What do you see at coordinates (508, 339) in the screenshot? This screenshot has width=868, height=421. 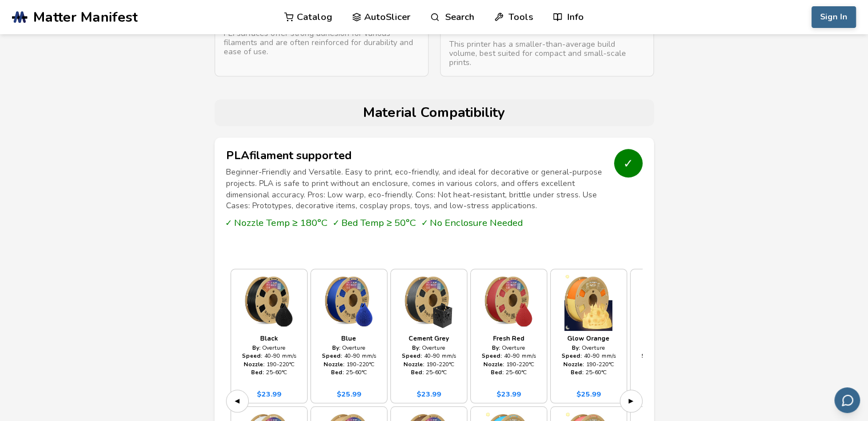 I see `div: Fresh Red` at bounding box center [508, 339].